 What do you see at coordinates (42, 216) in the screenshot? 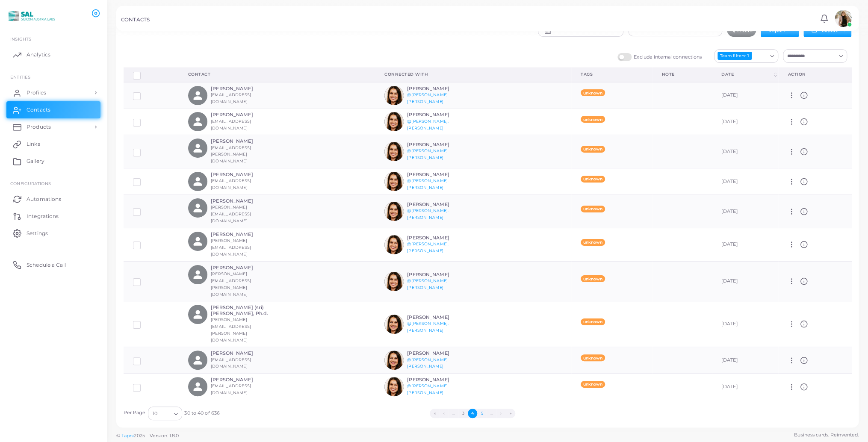
I see `span: Integrations` at bounding box center [42, 216].